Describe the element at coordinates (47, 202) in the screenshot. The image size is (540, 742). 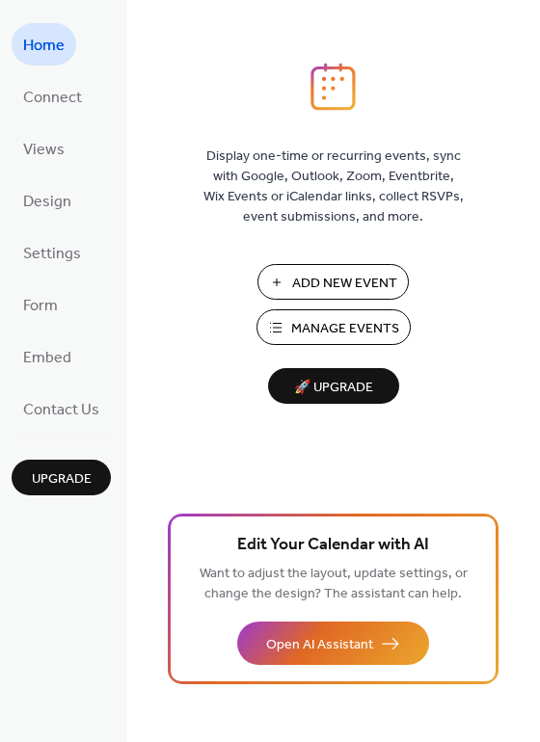
I see `span: Design` at that location.